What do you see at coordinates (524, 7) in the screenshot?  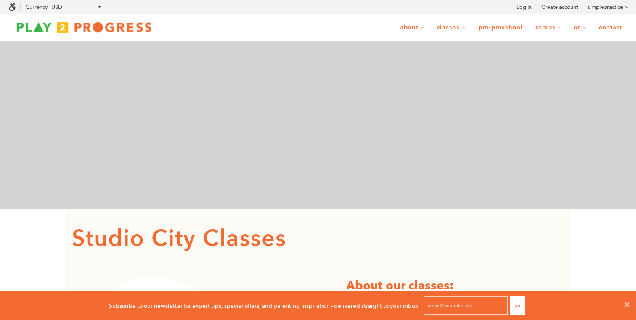 I see `a: Log in` at bounding box center [524, 7].